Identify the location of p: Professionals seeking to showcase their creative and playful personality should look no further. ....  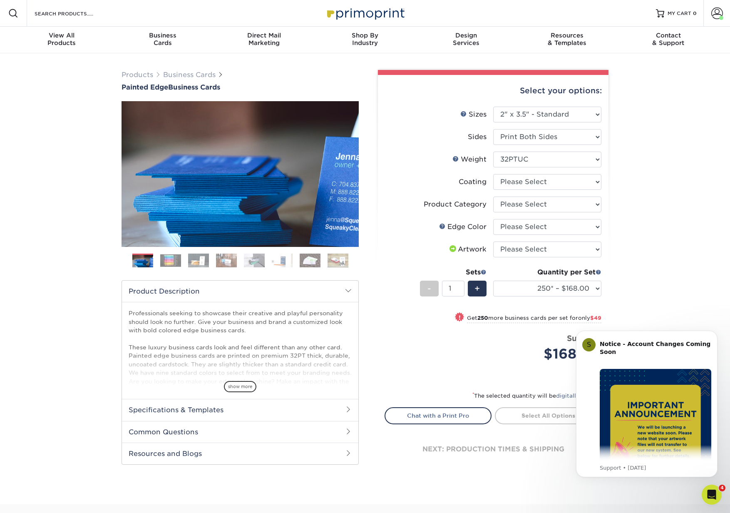
(240, 389).